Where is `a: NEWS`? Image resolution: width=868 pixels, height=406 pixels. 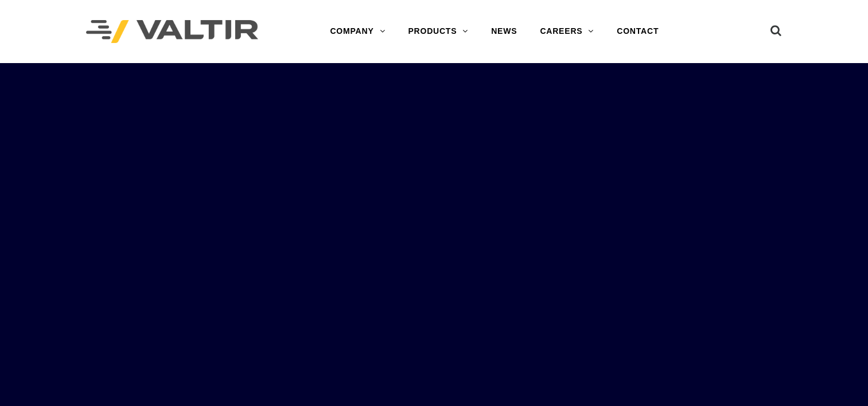 a: NEWS is located at coordinates (504, 31).